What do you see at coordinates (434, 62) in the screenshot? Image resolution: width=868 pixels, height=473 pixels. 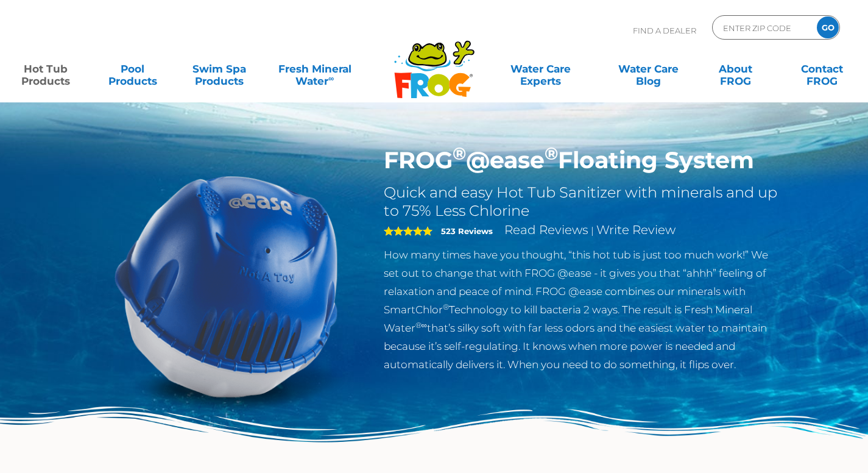 I see `img: Frog Products Logo` at bounding box center [434, 62].